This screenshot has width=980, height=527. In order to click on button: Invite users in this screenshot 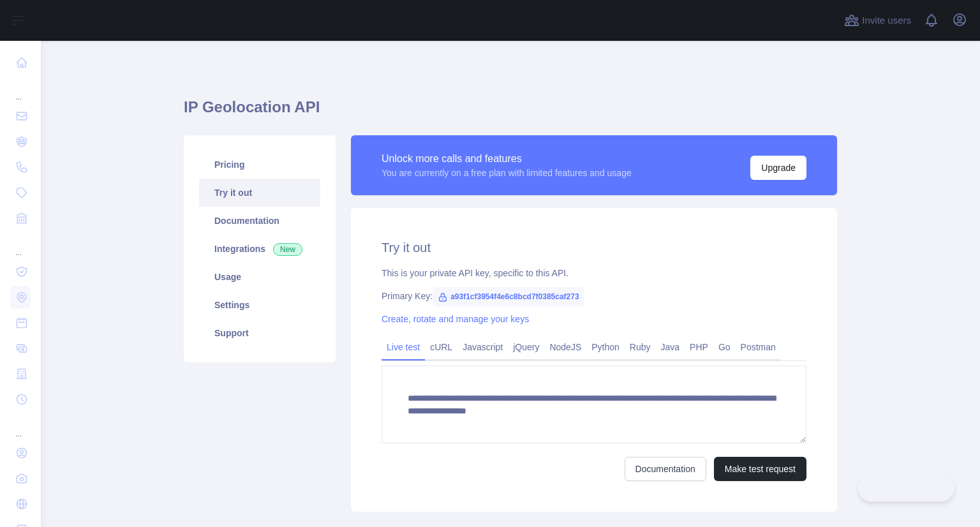, I will do `click(877, 21)`.